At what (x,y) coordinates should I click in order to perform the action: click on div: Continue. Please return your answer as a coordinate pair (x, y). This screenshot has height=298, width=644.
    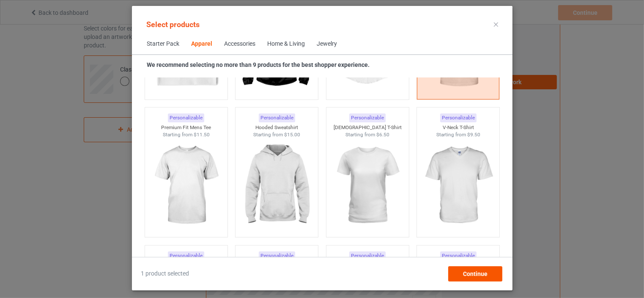
    Looking at the image, I should click on (475, 274).